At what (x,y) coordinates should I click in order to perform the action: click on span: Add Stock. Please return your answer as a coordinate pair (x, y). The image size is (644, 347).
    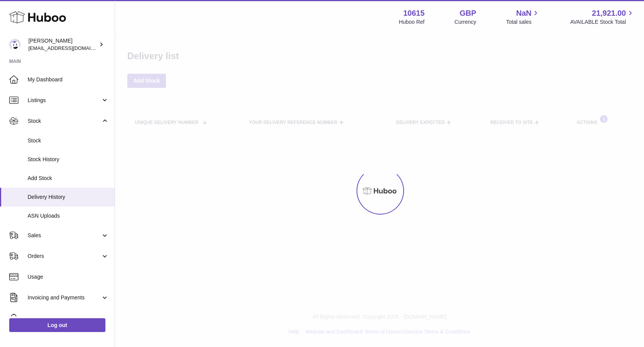
    Looking at the image, I should click on (68, 178).